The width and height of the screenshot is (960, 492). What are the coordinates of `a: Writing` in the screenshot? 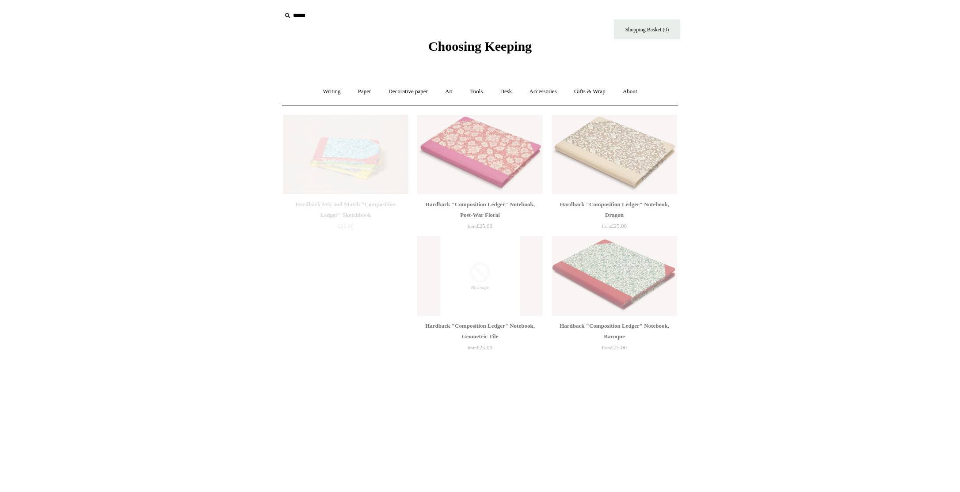 It's located at (332, 92).